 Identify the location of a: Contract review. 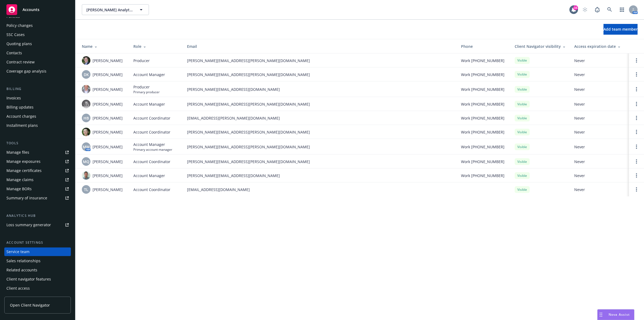
(37, 62).